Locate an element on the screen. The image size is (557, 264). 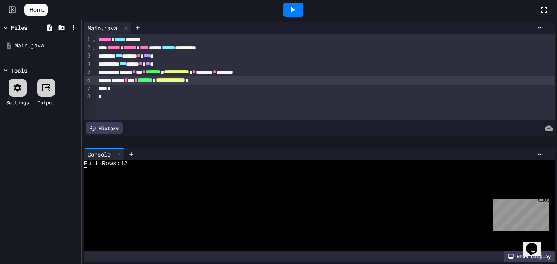
span: Full Rows:12 is located at coordinates (106, 163).